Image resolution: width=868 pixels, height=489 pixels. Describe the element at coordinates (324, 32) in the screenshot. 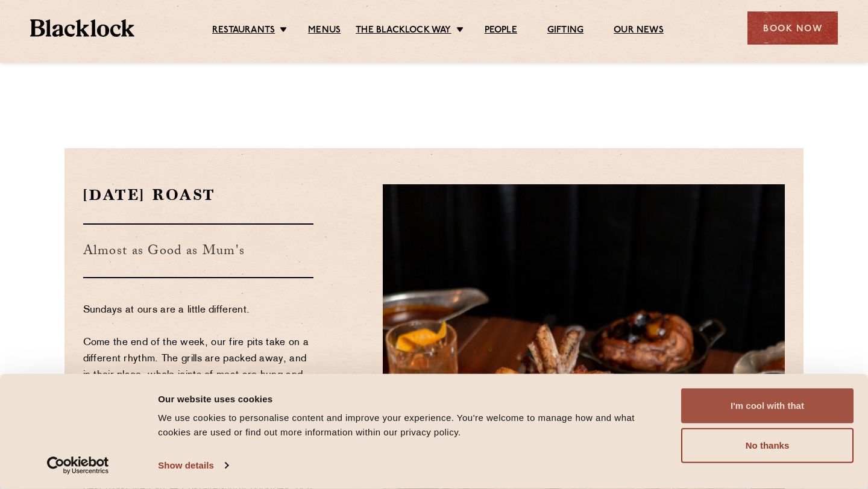

I see `a: Menus` at that location.